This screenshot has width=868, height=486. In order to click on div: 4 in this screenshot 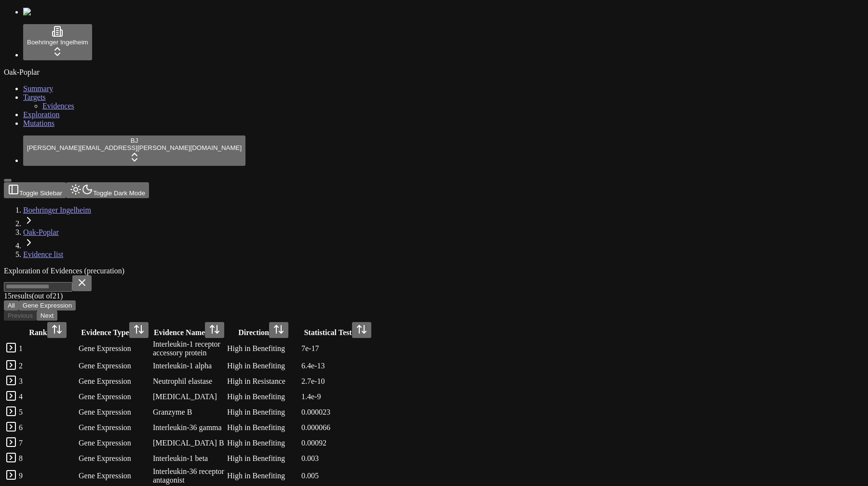, I will do `click(47, 397)`.